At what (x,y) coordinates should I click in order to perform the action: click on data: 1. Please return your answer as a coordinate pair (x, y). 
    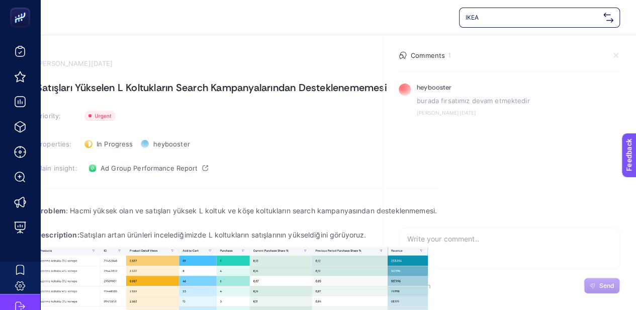
    Looking at the image, I should click on (449, 55).